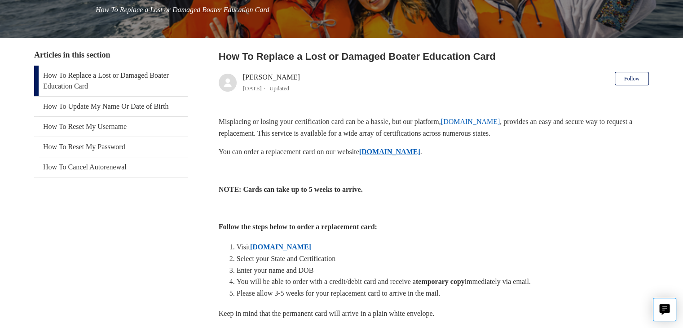  Describe the element at coordinates (279, 88) in the screenshot. I see `li: Updated` at that location.